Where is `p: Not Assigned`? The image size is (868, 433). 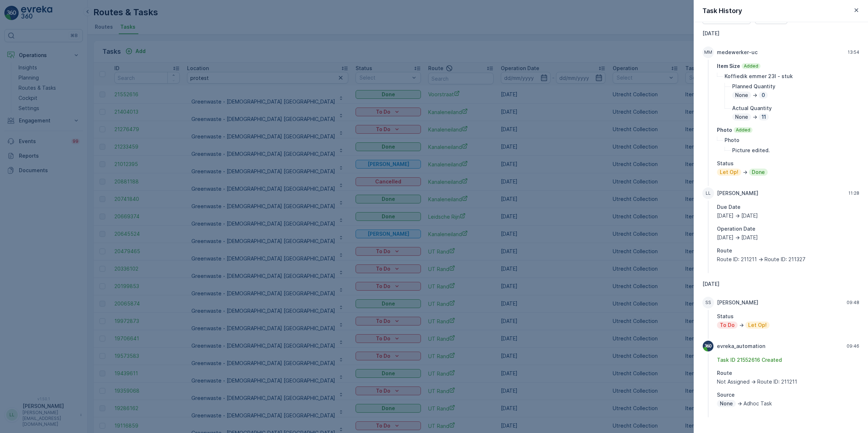 p: Not Assigned is located at coordinates (733, 382).